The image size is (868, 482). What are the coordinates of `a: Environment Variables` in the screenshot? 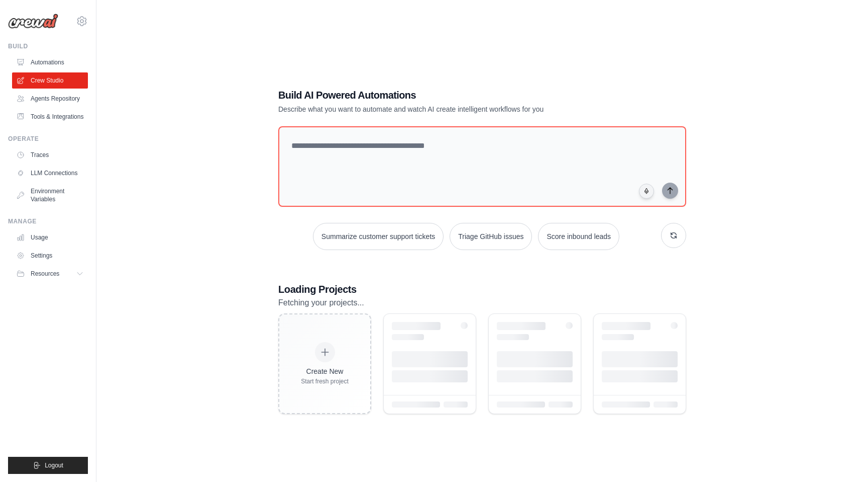 It's located at (49, 195).